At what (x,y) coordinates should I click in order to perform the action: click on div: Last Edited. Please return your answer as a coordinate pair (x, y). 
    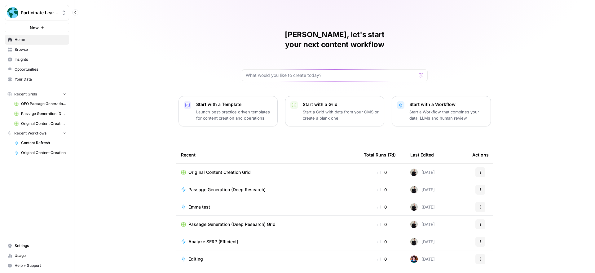
    Looking at the image, I should click on (422, 155).